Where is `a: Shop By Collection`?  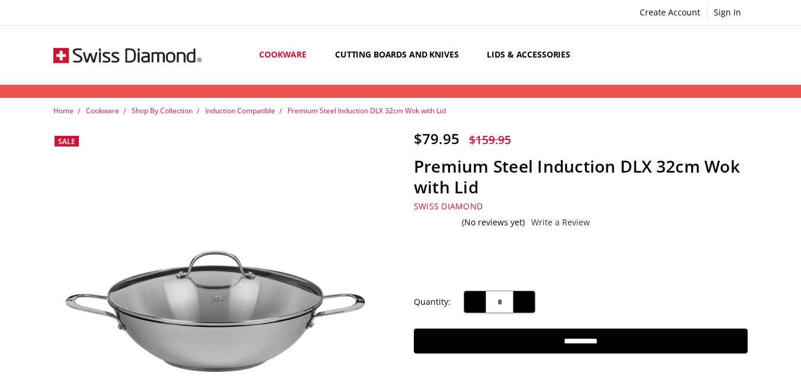 a: Shop By Collection is located at coordinates (162, 110).